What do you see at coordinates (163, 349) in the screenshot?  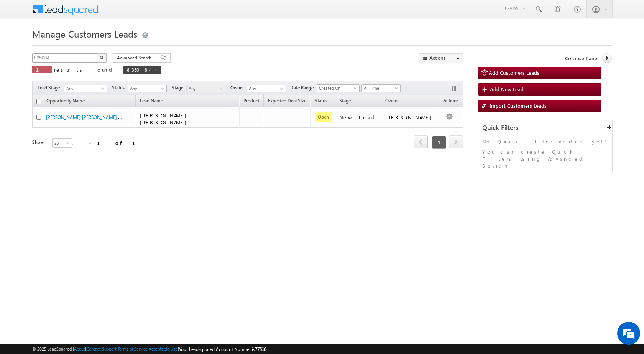 I see `a: Acceptable Use` at bounding box center [163, 349].